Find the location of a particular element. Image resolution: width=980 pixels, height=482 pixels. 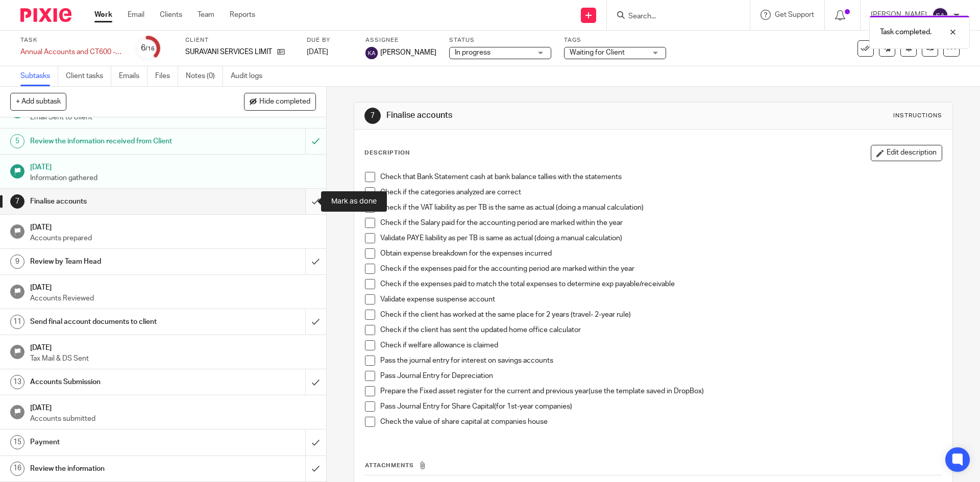

a: Subtasks is located at coordinates (39, 76).